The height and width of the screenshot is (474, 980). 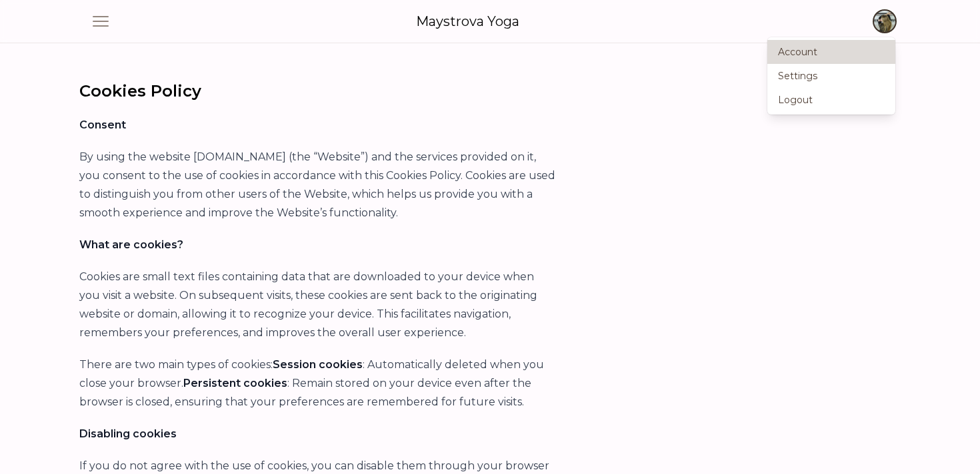 What do you see at coordinates (132, 244) in the screenshot?
I see `strong: What are cookies?` at bounding box center [132, 244].